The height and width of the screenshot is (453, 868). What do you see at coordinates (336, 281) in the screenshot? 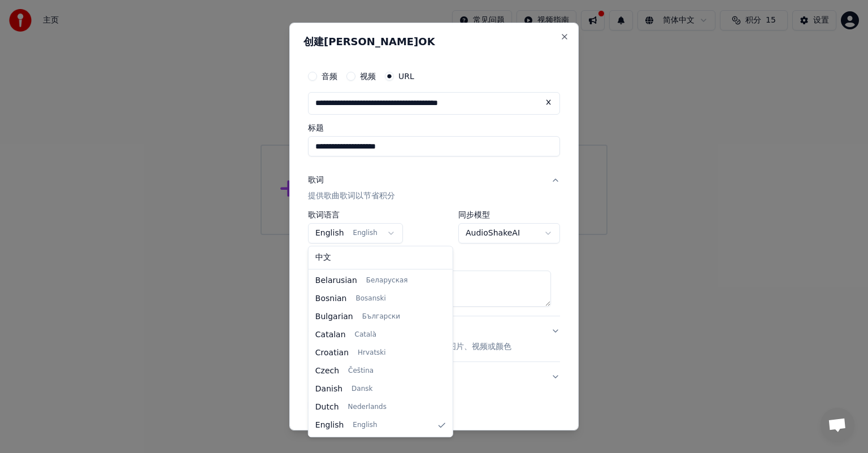
I see `span: Belarusian` at bounding box center [336, 281].